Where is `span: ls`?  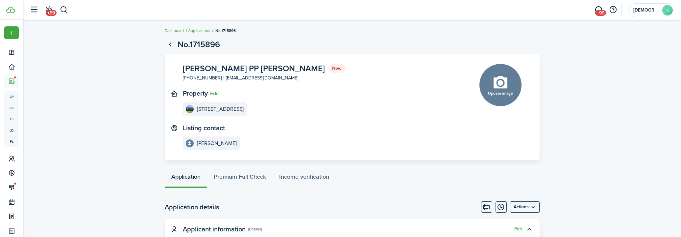
span: ls is located at coordinates (12, 119).